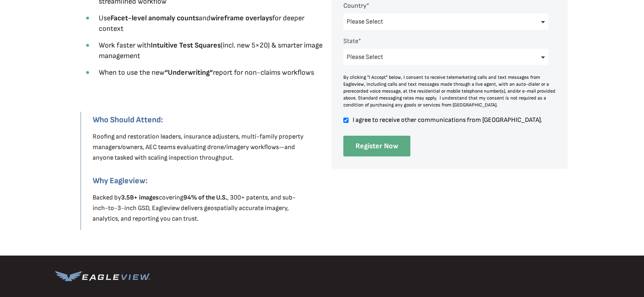 The image size is (644, 297). I want to click on strong: 3.5B+ images, so click(139, 197).